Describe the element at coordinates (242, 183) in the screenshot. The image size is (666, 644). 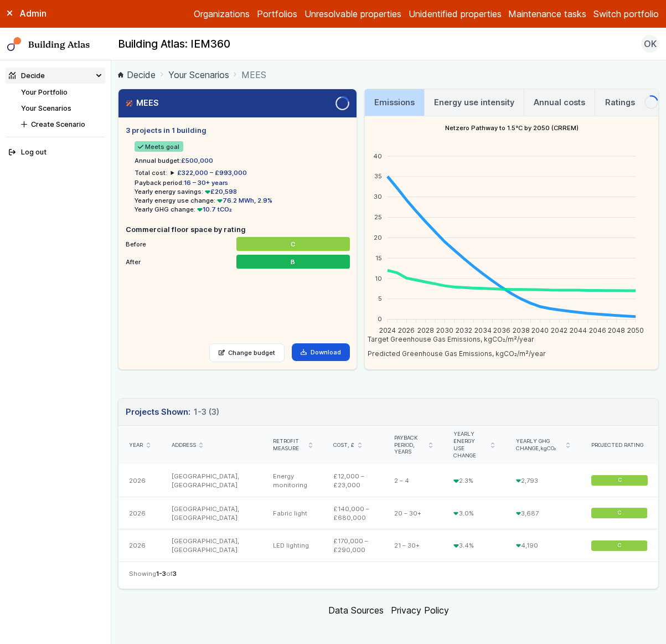
I see `li: Payback period:` at that location.